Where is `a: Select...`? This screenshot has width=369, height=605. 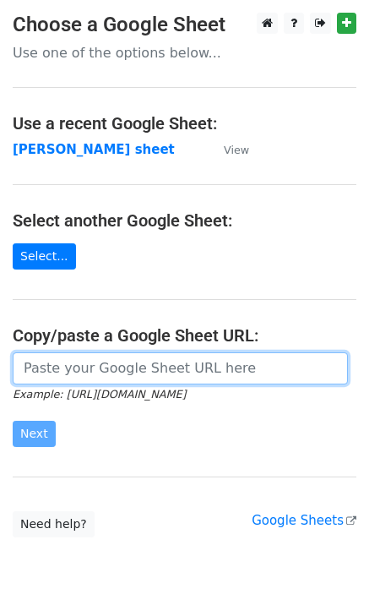 a: Select... is located at coordinates (44, 256).